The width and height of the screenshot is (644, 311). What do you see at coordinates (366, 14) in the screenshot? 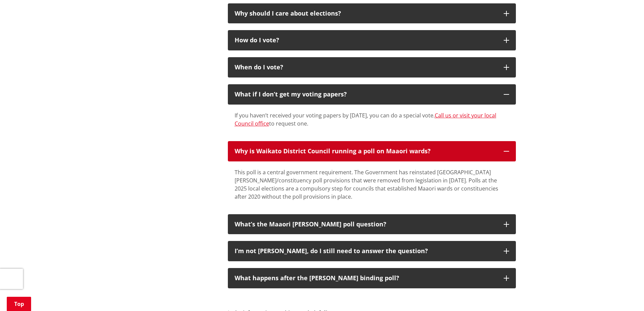
I see `div: Why should I care about elections?` at bounding box center [366, 14].